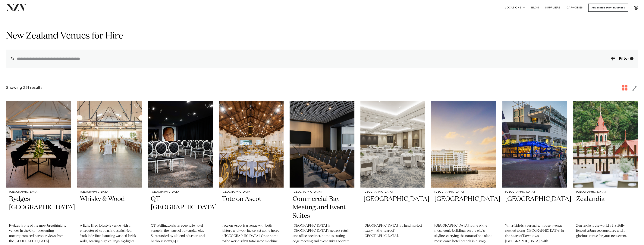  What do you see at coordinates (16, 8) in the screenshot?
I see `img: nzv-logo.png` at bounding box center [16, 8].